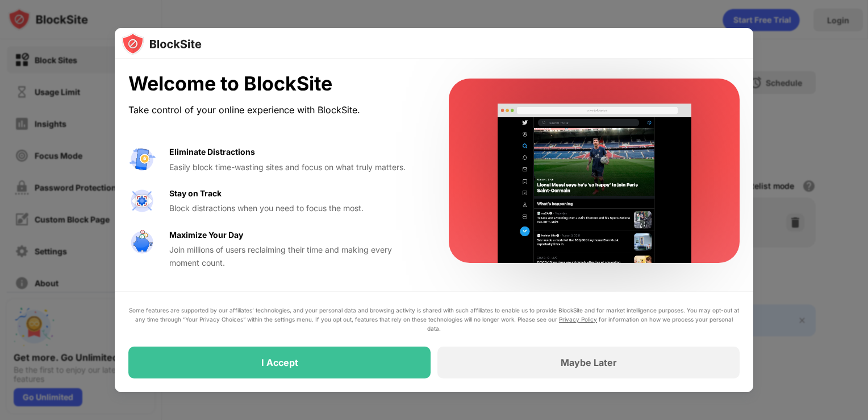 This screenshot has height=420, width=868. Describe the element at coordinates (142, 242) in the screenshot. I see `img: value-safe-time.svg` at that location.